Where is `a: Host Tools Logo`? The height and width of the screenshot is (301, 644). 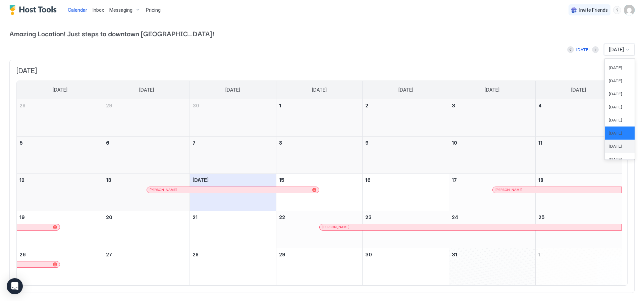 a: Host Tools Logo is located at coordinates (34, 10).